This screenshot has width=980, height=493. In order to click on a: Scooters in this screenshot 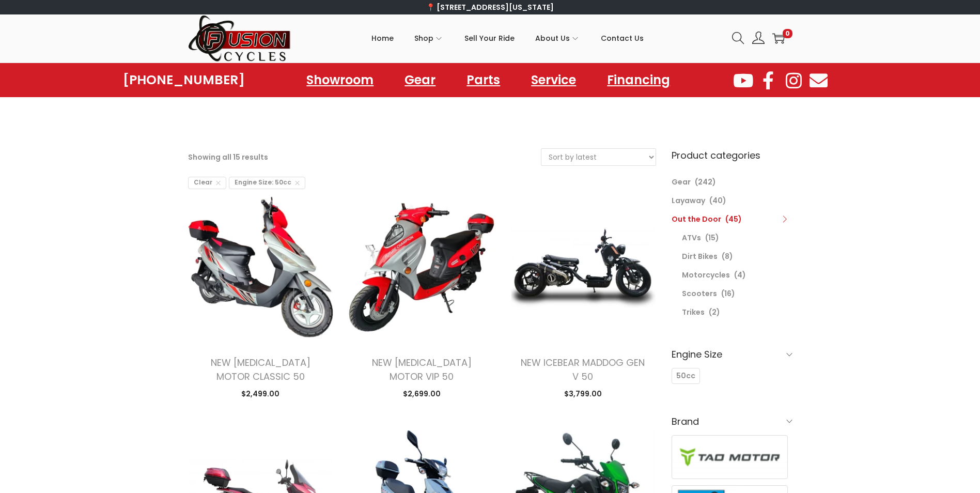, I will do `click(700, 293)`.